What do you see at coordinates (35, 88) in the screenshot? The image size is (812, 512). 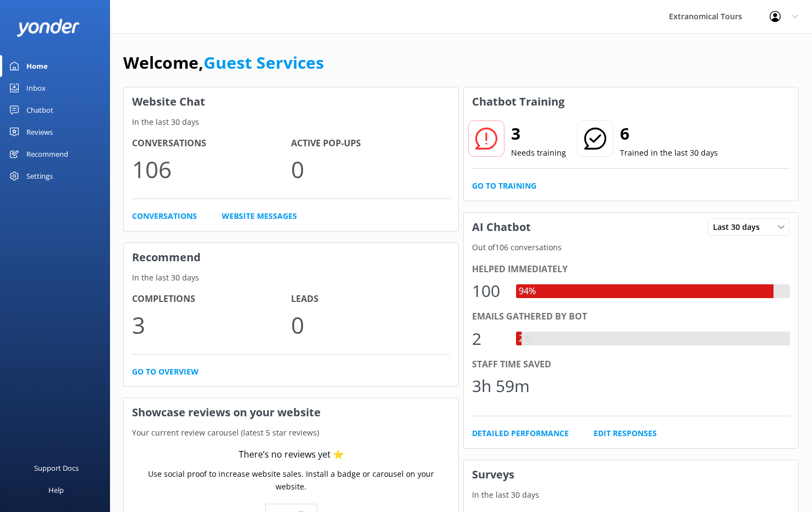 I see `div: Inbox` at bounding box center [35, 88].